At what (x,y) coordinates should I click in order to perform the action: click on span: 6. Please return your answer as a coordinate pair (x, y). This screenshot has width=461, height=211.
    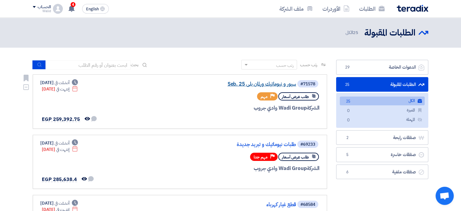
    Looking at the image, I should click on (348, 172).